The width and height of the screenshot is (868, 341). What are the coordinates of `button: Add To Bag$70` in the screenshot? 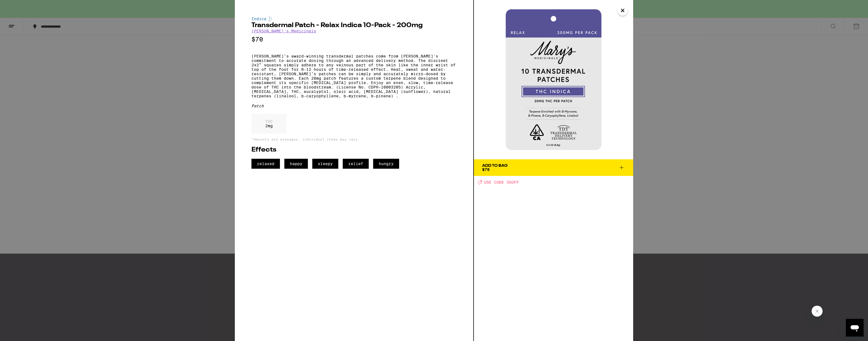 It's located at (554, 168).